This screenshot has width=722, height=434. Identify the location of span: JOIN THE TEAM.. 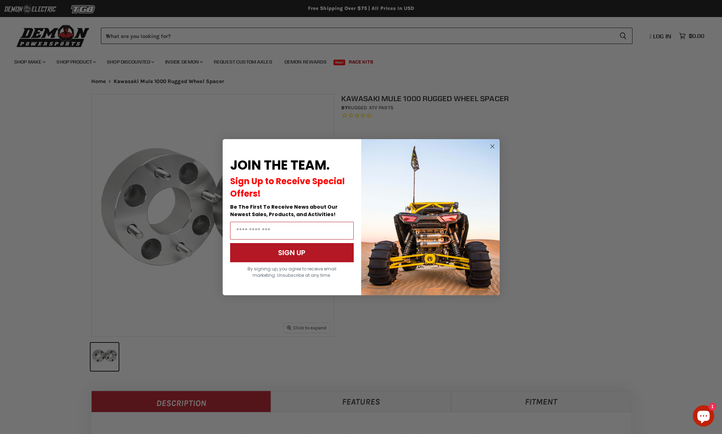
(280, 165).